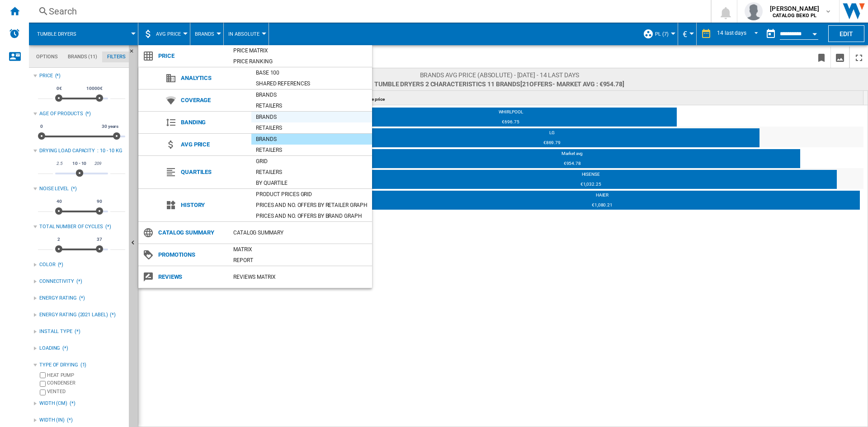 This screenshot has height=427, width=868. What do you see at coordinates (311, 84) in the screenshot?
I see `div: Shared references` at bounding box center [311, 84].